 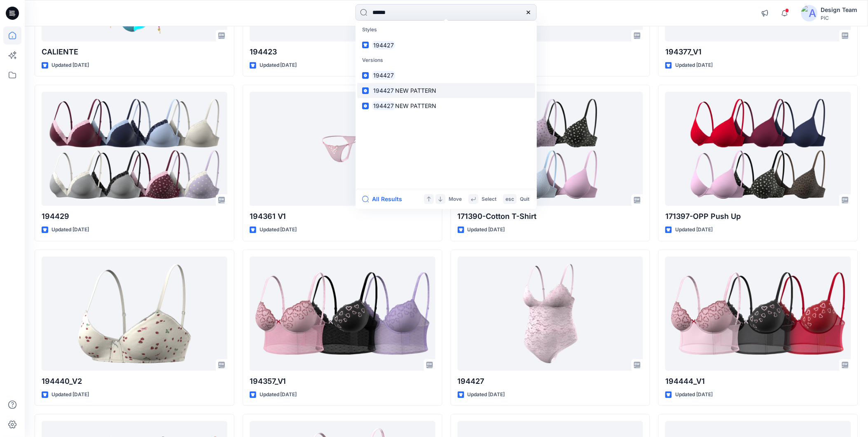 What do you see at coordinates (758, 314) in the screenshot?
I see `a: 194444_V1` at bounding box center [758, 314].